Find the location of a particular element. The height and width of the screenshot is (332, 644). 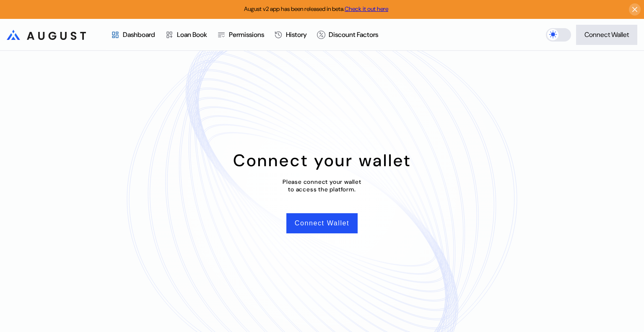

a: Check it out here is located at coordinates (367, 9).